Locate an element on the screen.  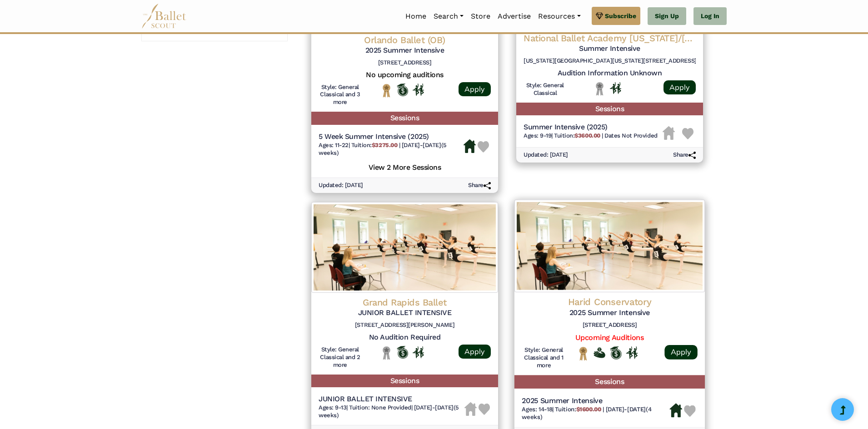
a: Log In is located at coordinates (709, 17).